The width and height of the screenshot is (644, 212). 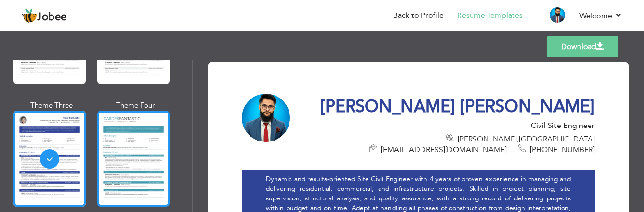 What do you see at coordinates (44, 16) in the screenshot?
I see `a: Jobee` at bounding box center [44, 16].